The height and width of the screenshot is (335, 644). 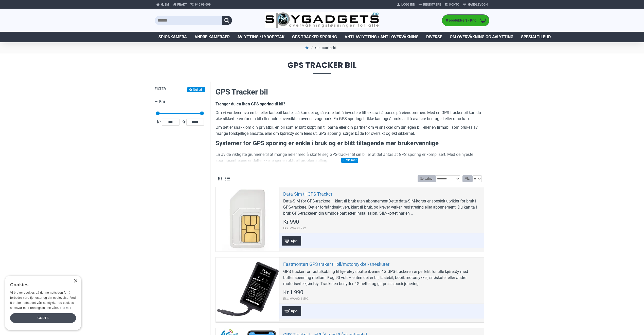 I want to click on div: Data-SIM for GPS-trackere – klart til bruk uten abonnementDette data-SIM-kortet er spesielt utvik..., so click(x=382, y=208).